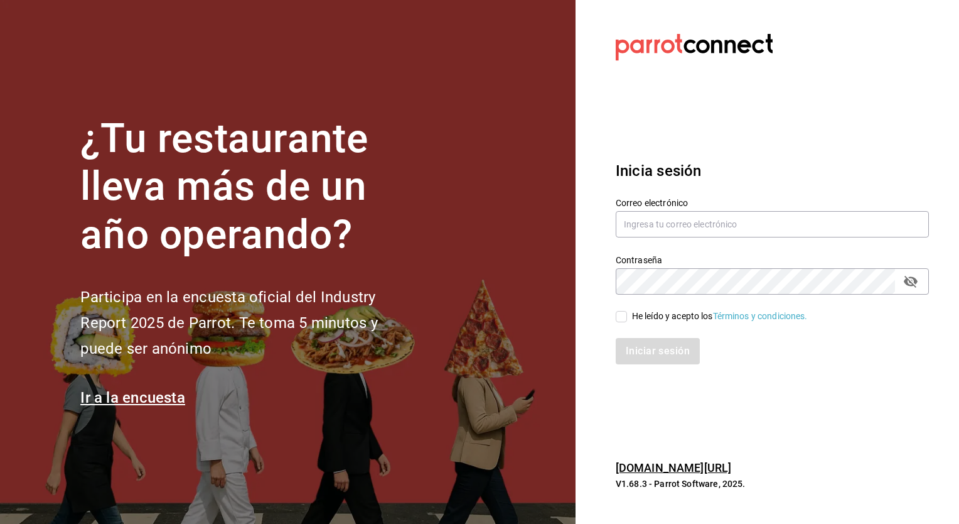 The height and width of the screenshot is (524, 959). What do you see at coordinates (250, 323) in the screenshot?
I see `h2: Participa en la encuesta oficial del Industry Report 2025 de Parrot. Te toma 5 minutos y puede se...` at bounding box center [250, 323].